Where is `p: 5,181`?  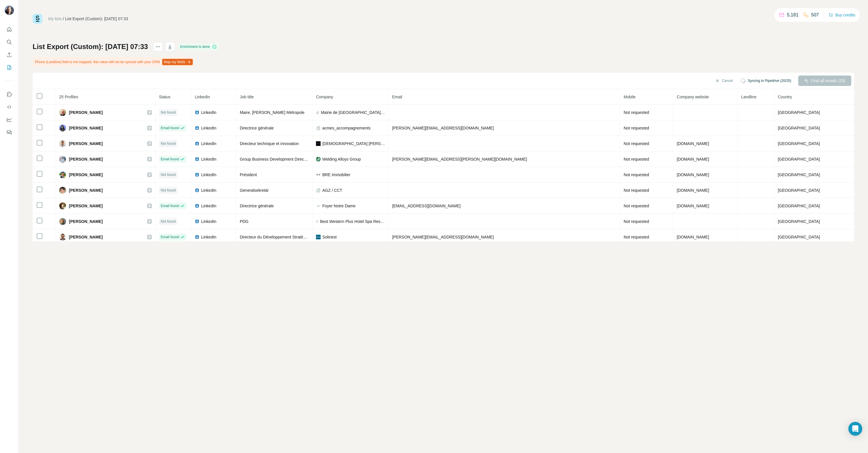 p: 5,181 is located at coordinates (792, 15).